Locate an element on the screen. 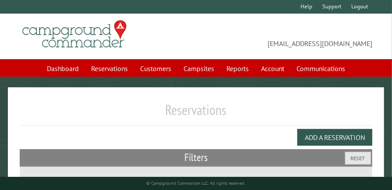 Image resolution: width=392 pixels, height=190 pixels. a: Reservations is located at coordinates (110, 68).